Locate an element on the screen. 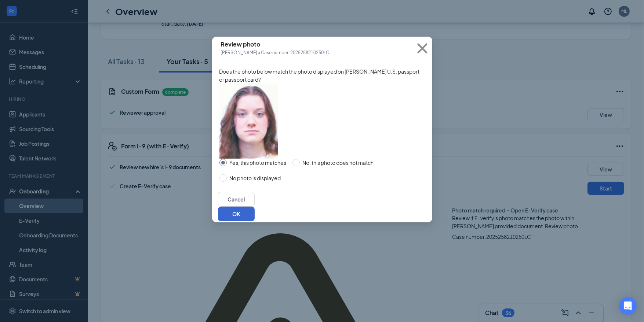 The image size is (644, 322). span: Yes, this photo matches is located at coordinates (258, 163).